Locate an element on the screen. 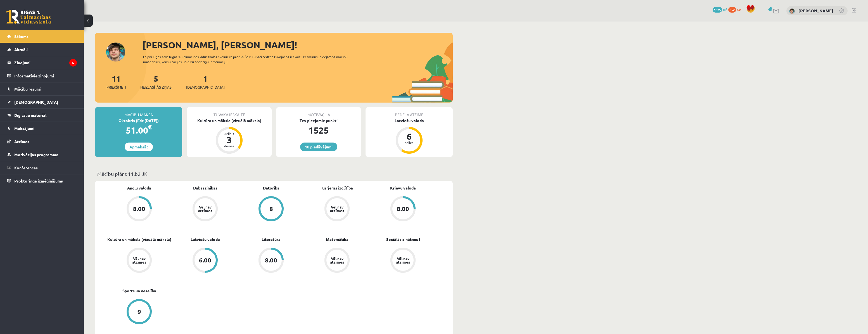 The height and width of the screenshot is (334, 868). a: Angļu valoda is located at coordinates (139, 188).